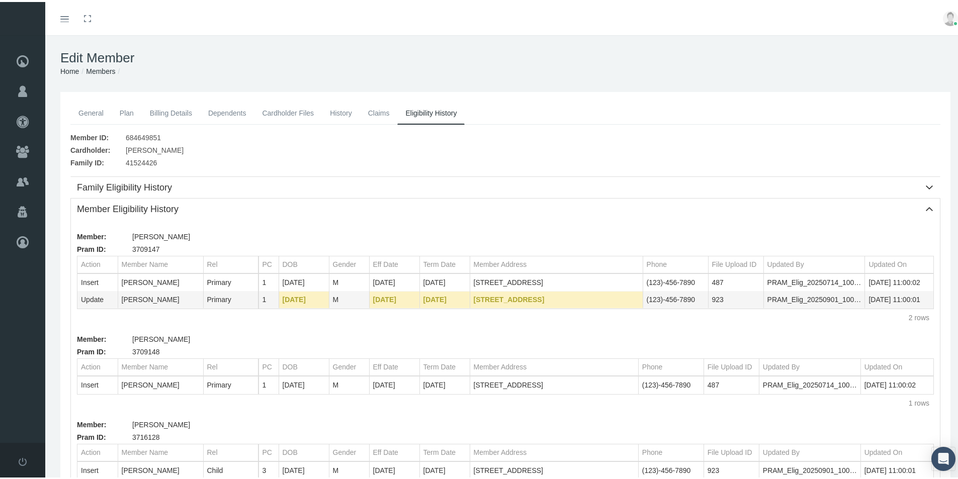 The height and width of the screenshot is (479, 958). I want to click on a: General, so click(91, 111).